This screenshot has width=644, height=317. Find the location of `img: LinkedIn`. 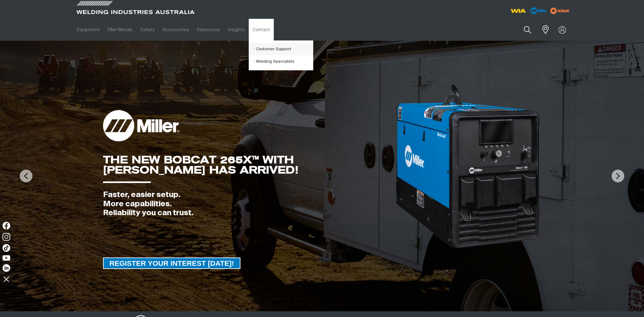

img: LinkedIn is located at coordinates (6, 268).